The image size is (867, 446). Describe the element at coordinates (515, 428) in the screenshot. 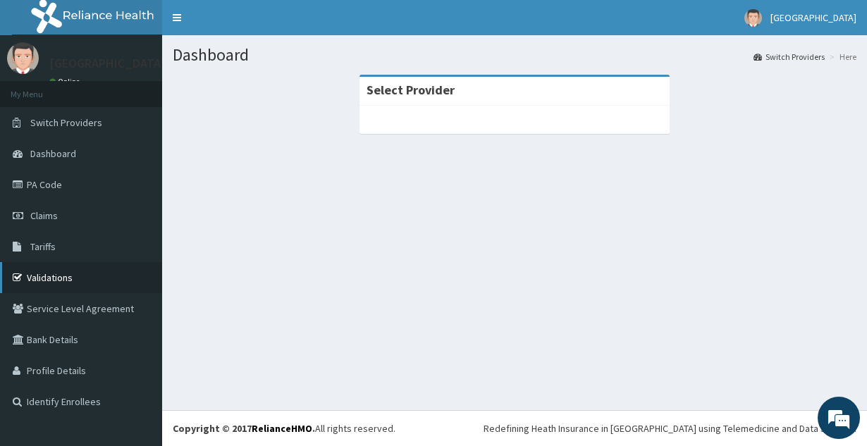

I see `footer: All rights reserved.` at that location.